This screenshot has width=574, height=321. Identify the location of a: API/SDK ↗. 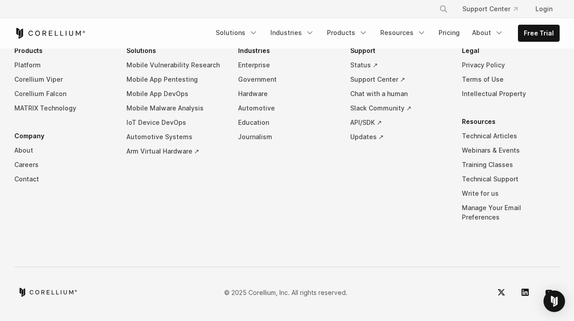
(399, 122).